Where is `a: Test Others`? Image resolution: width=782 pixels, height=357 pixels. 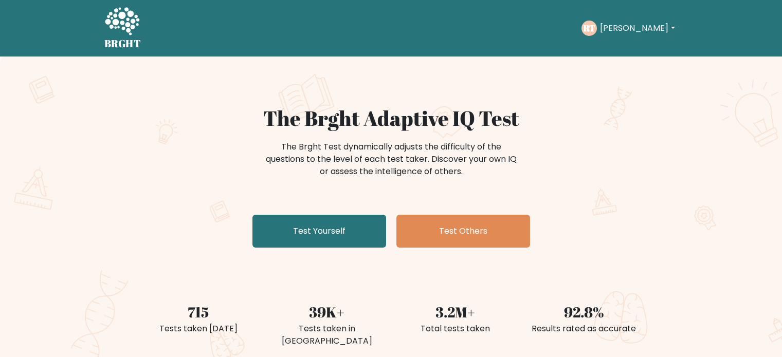 a: Test Others is located at coordinates (463, 231).